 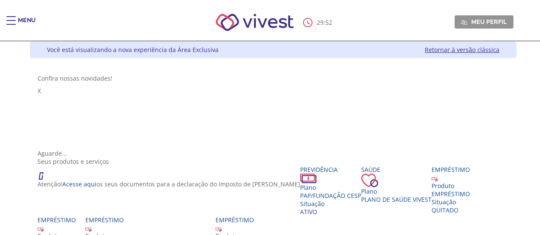 What do you see at coordinates (39, 90) in the screenshot?
I see `span: X` at bounding box center [39, 90].